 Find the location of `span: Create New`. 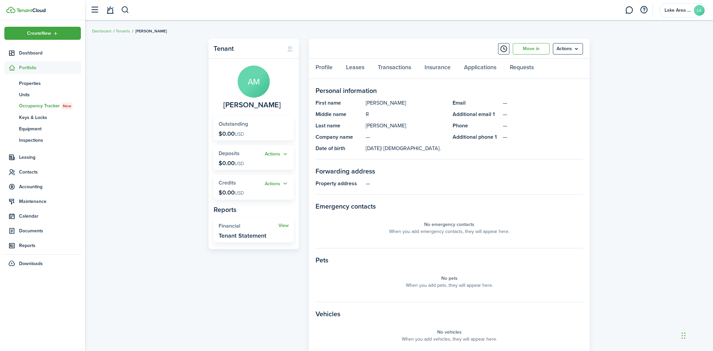

span: Create New is located at coordinates (39, 33).